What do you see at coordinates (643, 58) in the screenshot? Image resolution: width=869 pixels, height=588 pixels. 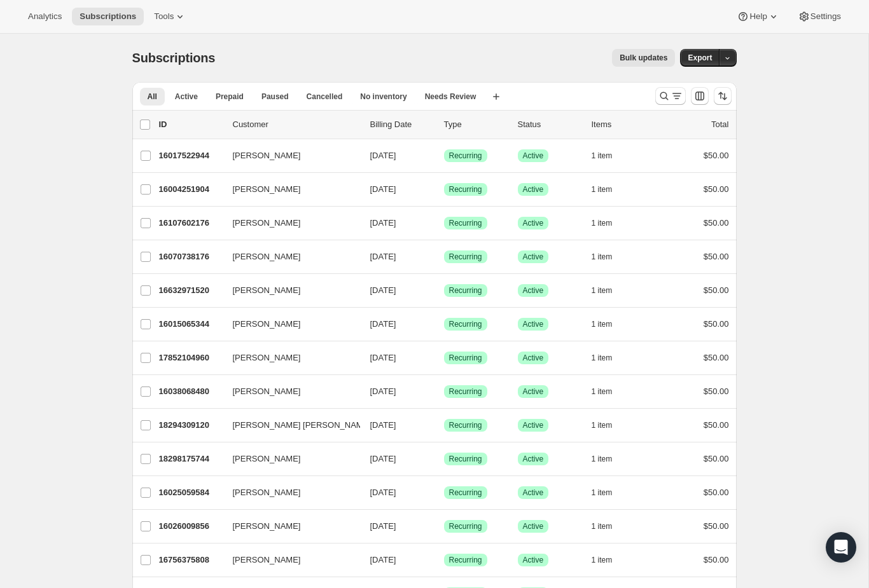 I see `button: Bulk updates` at bounding box center [643, 58].